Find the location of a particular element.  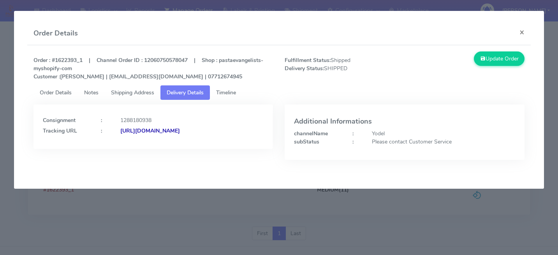

strong: Tracking URL is located at coordinates (60, 130).